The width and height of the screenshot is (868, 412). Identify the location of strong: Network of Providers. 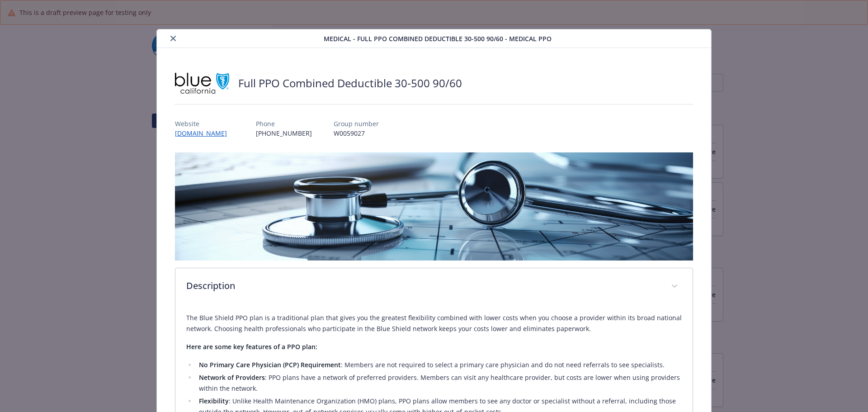
(232, 377).